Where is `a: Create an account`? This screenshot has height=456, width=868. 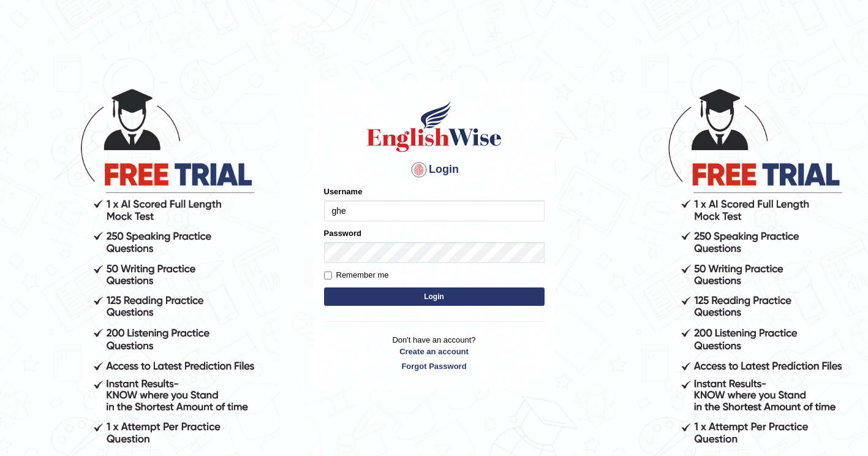
a: Create an account is located at coordinates (434, 351).